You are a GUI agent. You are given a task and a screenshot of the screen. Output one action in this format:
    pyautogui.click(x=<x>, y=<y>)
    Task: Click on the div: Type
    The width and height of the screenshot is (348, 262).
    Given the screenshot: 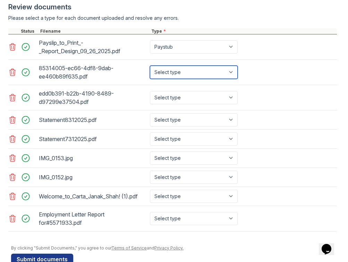 What is the action you would take?
    pyautogui.click(x=243, y=31)
    